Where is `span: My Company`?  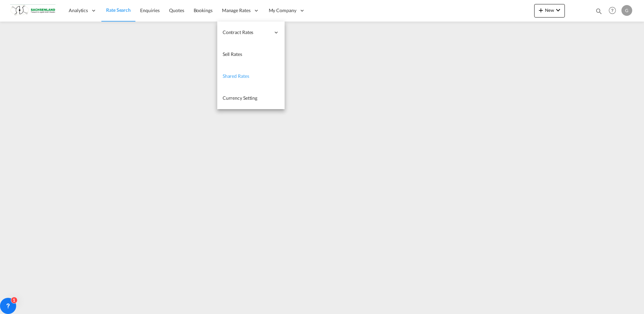 span: My Company is located at coordinates (282, 10).